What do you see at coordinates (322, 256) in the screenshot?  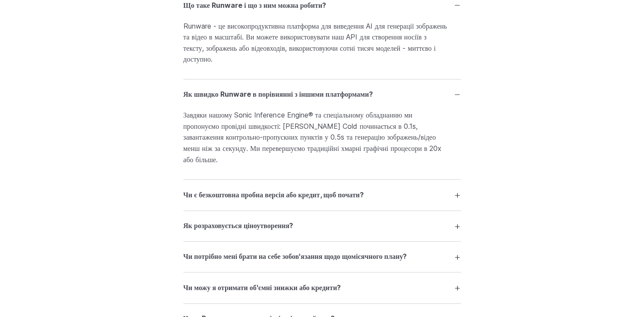 I see `summary: Чи потрібно мені брати на себе зобов'язання щодо щомісячного плану?` at bounding box center [322, 256].